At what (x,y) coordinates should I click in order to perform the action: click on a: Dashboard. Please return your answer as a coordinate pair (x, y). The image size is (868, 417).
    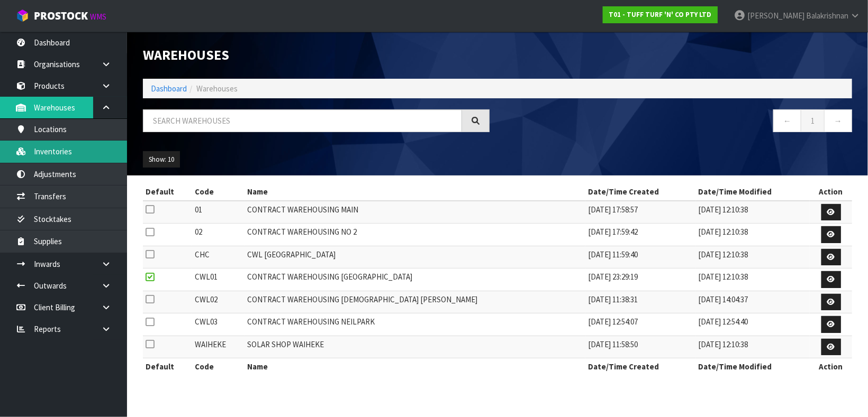
    Looking at the image, I should click on (169, 89).